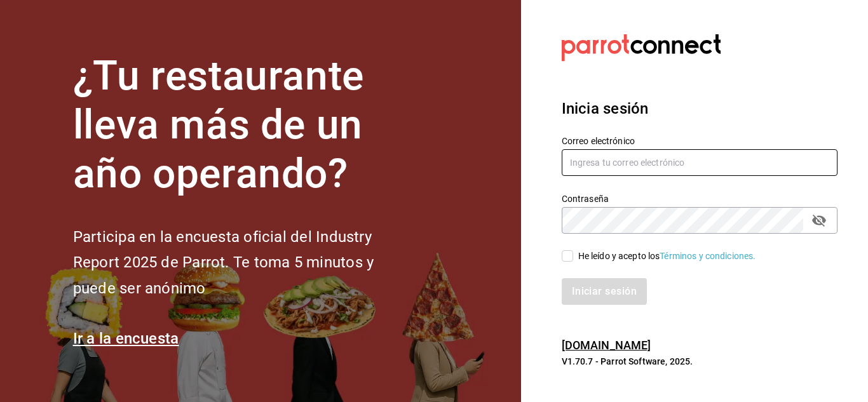  Describe the element at coordinates (700, 109) in the screenshot. I see `h3: Inicia sesión` at that location.